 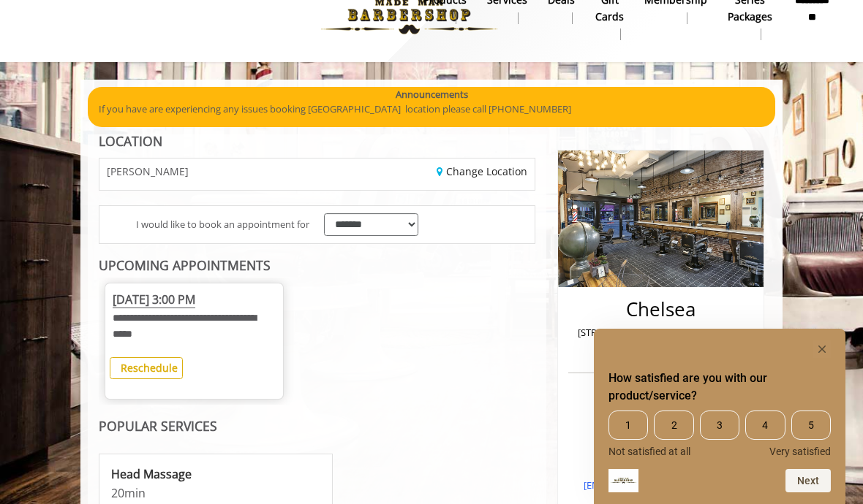 I want to click on span: I would like to book an appointment for, so click(x=223, y=225).